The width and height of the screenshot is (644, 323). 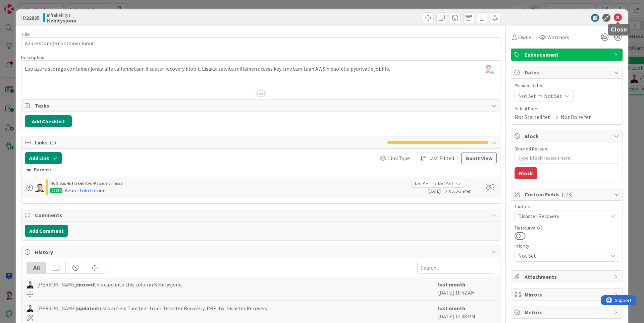 What do you see at coordinates (532, 116) in the screenshot?
I see `span: Not Started Yet` at bounding box center [532, 116].